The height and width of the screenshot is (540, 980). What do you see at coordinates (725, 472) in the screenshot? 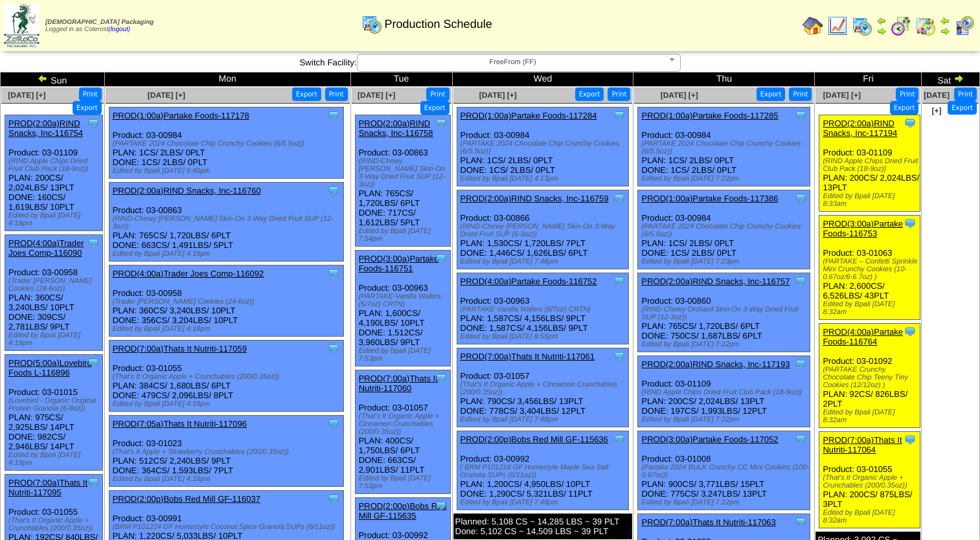
I see `div: (Partake 2024 BULK Crunchy CC Mini Cookies (100-0.67oz))` at bounding box center [725, 472].